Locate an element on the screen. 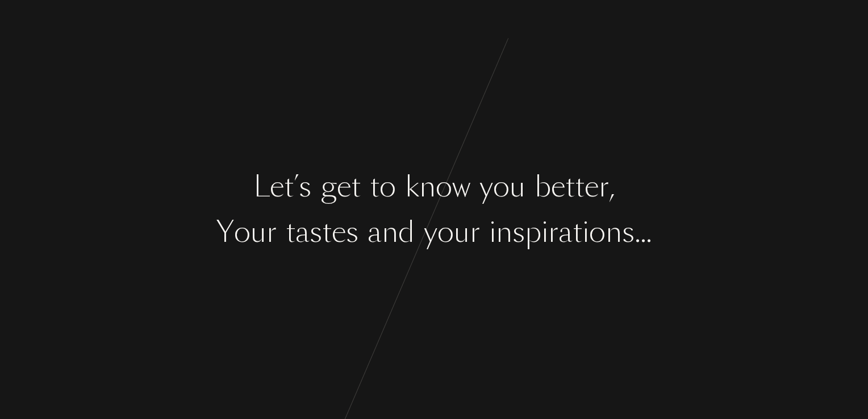  div: p is located at coordinates (533, 232).